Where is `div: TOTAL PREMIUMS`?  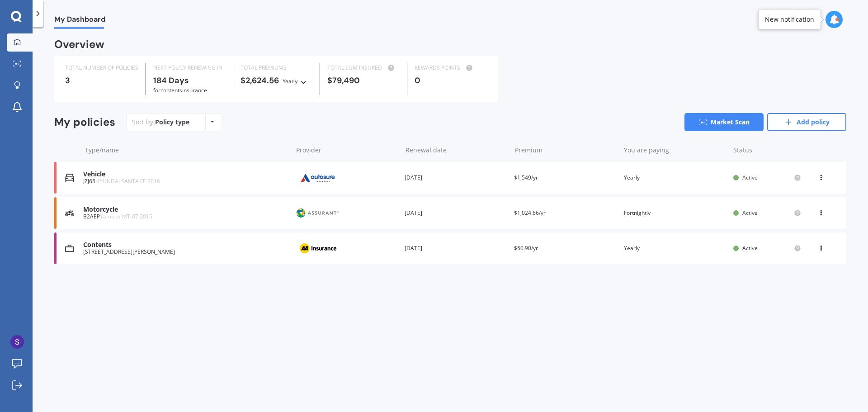
div: TOTAL PREMIUMS is located at coordinates (276, 68).